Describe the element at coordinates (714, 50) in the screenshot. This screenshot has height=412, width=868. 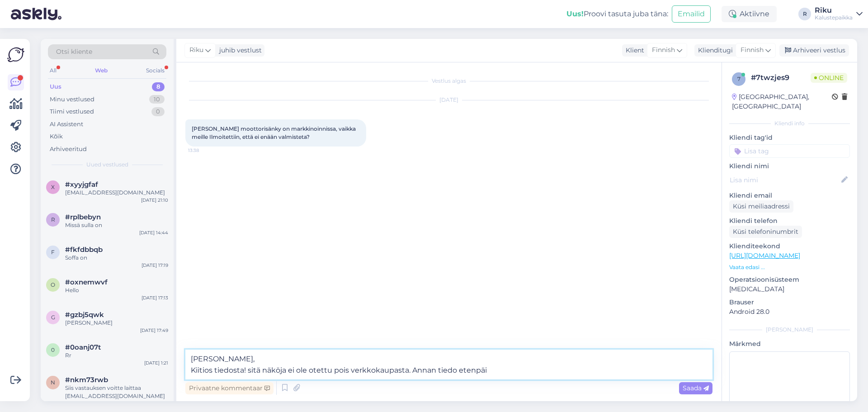
I see `div: Klienditugi` at that location.